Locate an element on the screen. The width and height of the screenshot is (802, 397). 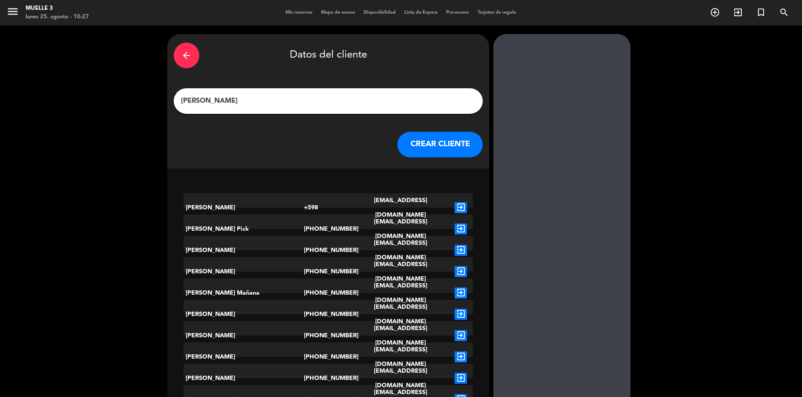
i: arrow_back is located at coordinates (187, 55).